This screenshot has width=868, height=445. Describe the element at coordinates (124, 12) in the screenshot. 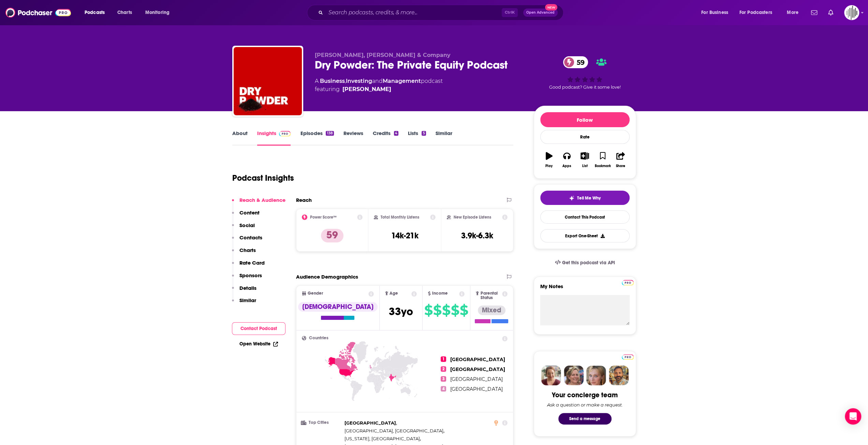

I see `span: Charts` at that location.